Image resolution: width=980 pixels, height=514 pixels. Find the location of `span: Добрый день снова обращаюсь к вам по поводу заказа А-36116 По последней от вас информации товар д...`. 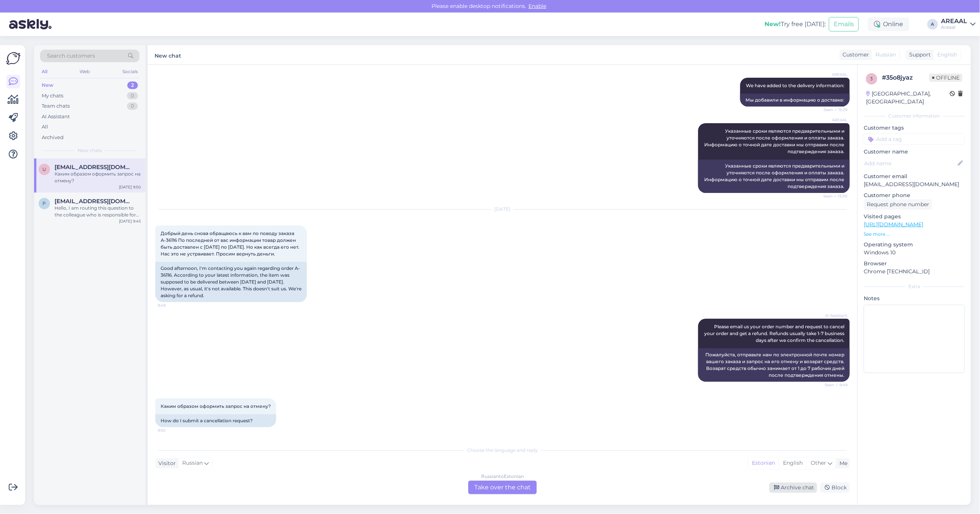

span: Добрый день снова обращаюсь к вам по поводу заказа А-36116 По последней от вас информации товар д... is located at coordinates (230, 243).